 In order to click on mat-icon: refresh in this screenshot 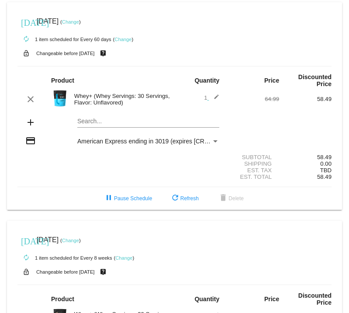, I will do `click(175, 198)`.